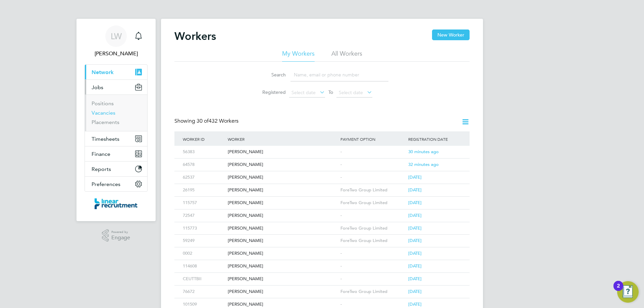 The height and width of the screenshot is (308, 644). Describe the element at coordinates (202, 121) in the screenshot. I see `span: 30 of` at that location.